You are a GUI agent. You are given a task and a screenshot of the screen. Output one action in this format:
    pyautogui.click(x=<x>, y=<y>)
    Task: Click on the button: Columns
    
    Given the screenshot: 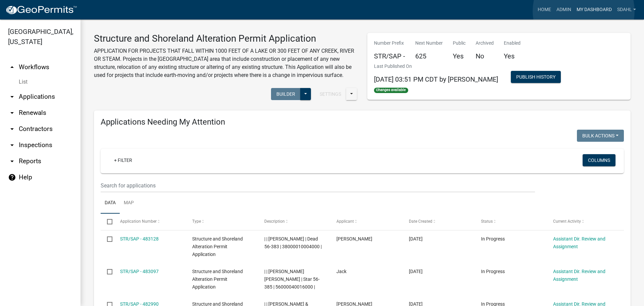 What is the action you would take?
    pyautogui.click(x=599, y=160)
    